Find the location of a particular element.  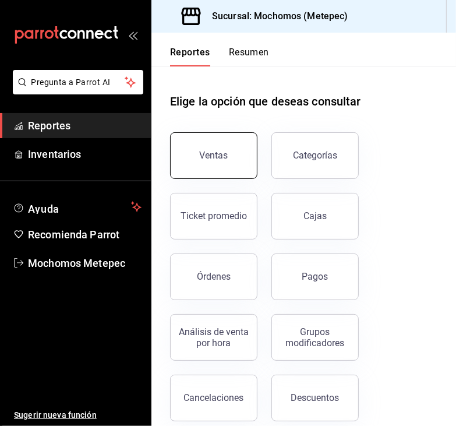

button: Descuentos is located at coordinates (315, 398).